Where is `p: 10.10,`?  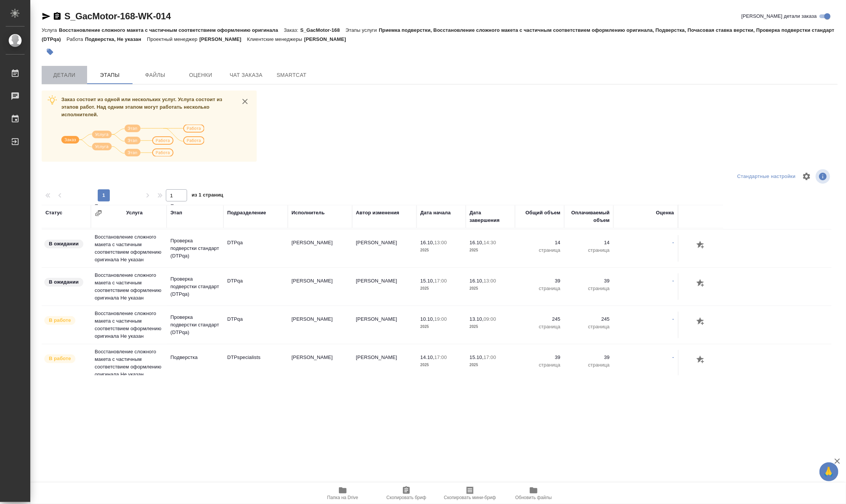
p: 10.10, is located at coordinates (427, 318).